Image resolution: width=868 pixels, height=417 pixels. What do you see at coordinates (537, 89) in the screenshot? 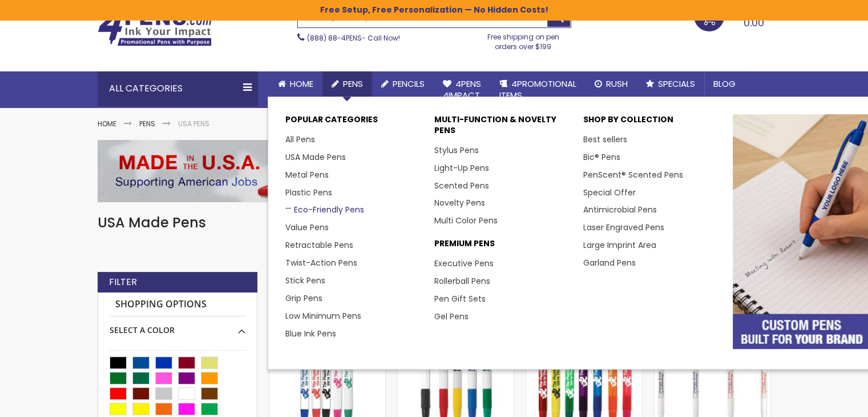
I see `span: 4PROMOTIONAL ITEMS` at bounding box center [537, 89].